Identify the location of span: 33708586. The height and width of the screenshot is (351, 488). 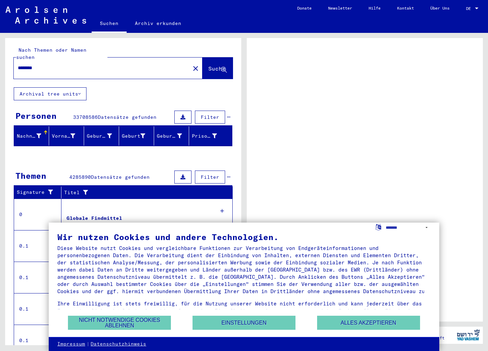
(85, 117).